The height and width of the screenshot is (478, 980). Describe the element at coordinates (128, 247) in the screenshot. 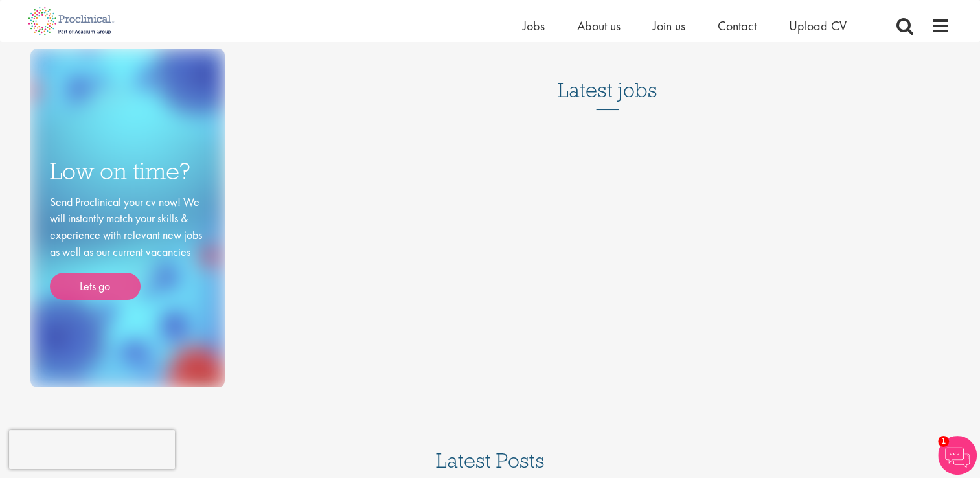

I see `div: Send Proclinical your cv now! We will instantly match your skills & experience with relevant new ...` at that location.